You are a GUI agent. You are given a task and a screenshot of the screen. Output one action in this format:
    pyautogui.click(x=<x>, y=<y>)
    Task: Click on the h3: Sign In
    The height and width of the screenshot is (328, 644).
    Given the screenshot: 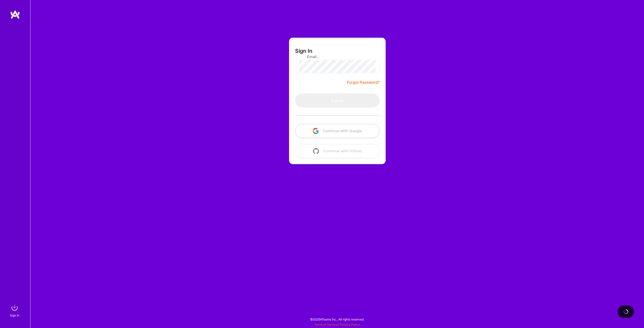 What is the action you would take?
    pyautogui.click(x=304, y=51)
    